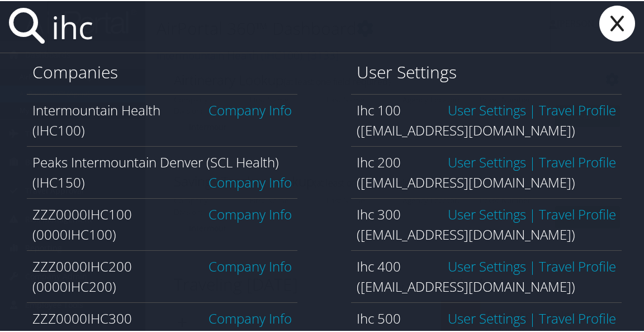 The height and width of the screenshot is (332, 644). I want to click on span: Ihc 500, so click(379, 317).